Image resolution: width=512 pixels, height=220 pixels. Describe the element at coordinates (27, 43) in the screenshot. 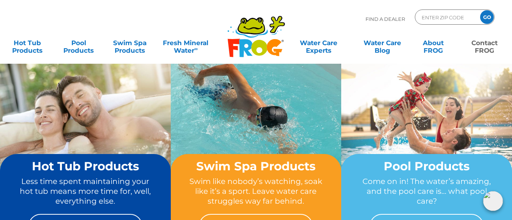

I see `a: Hot TubProducts` at that location.